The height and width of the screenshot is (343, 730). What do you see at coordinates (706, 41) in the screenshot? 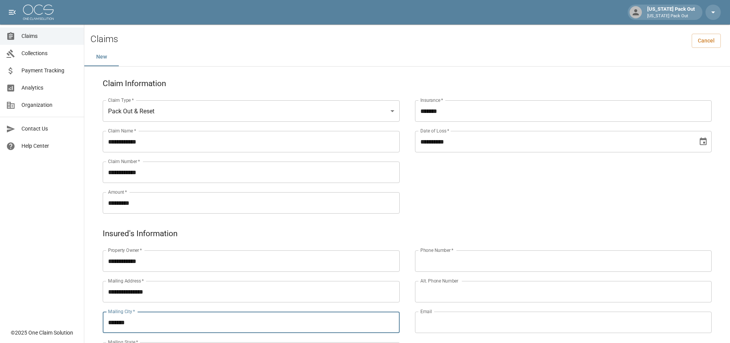
I see `a: Cancel` at bounding box center [706, 41].